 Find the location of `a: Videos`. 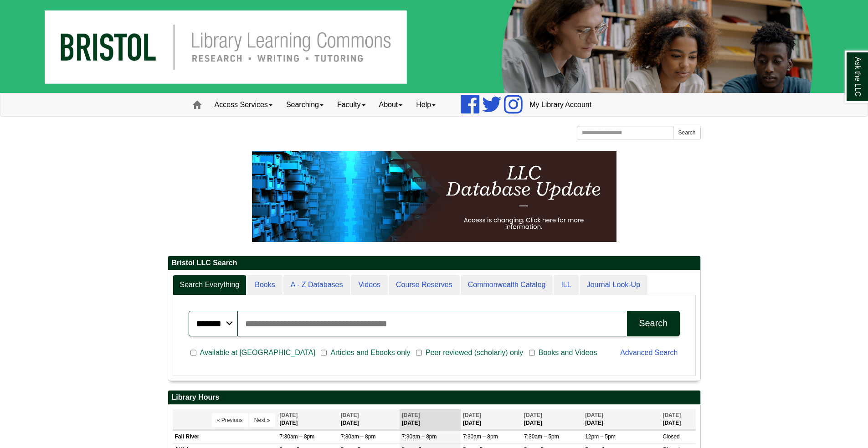

a: Videos is located at coordinates (369, 285).